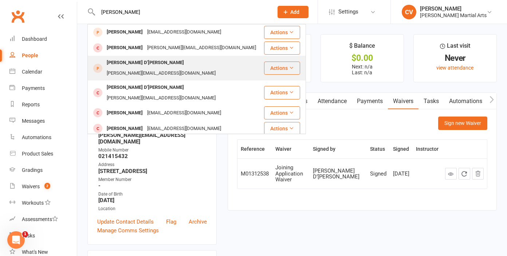  Describe the element at coordinates (348, 12) in the screenshot. I see `span: Settings` at that location.